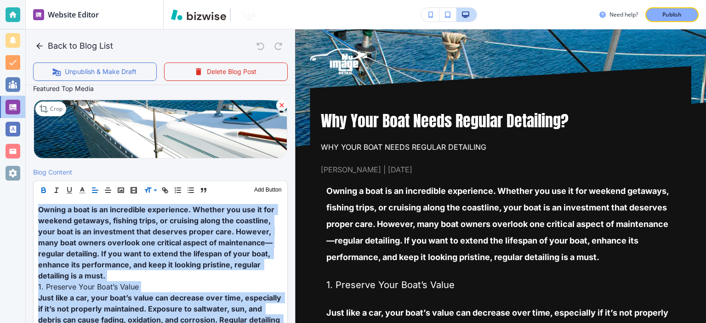 The height and width of the screenshot is (323, 706). Describe the element at coordinates (63, 89) in the screenshot. I see `label: Featured Top Media` at that location.